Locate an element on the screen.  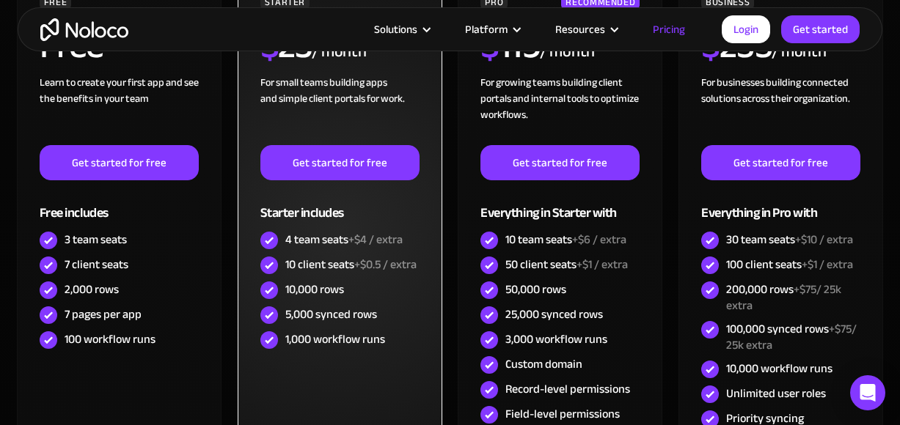
h2: Free is located at coordinates (71, 45).